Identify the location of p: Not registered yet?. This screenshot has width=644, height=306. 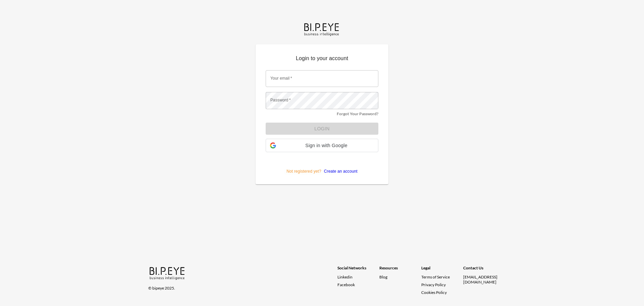
(322, 166).